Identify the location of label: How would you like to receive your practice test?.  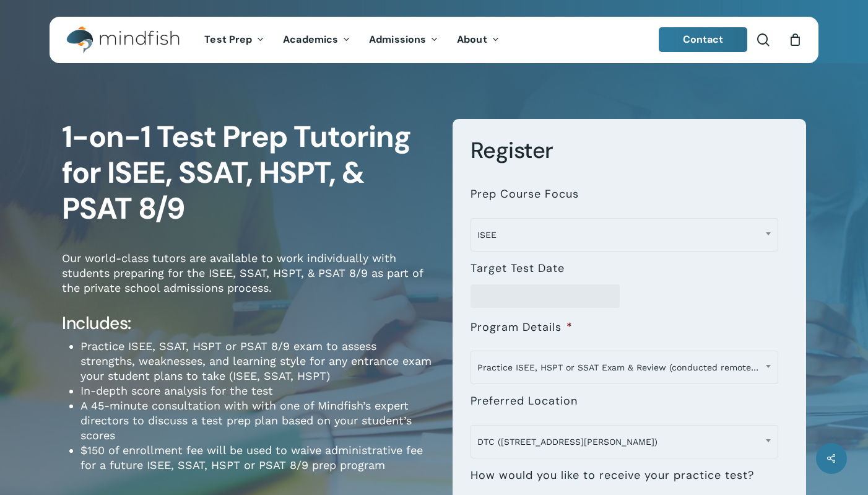
(613, 475).